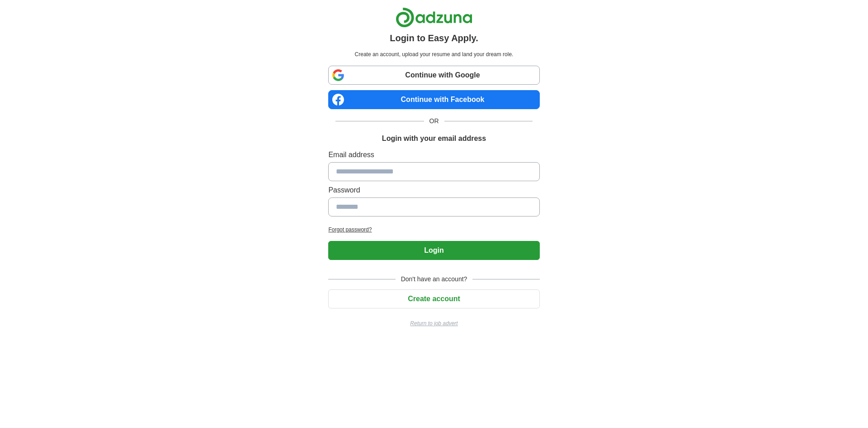 Image resolution: width=868 pixels, height=428 pixels. I want to click on h2: Forgot password?, so click(434, 229).